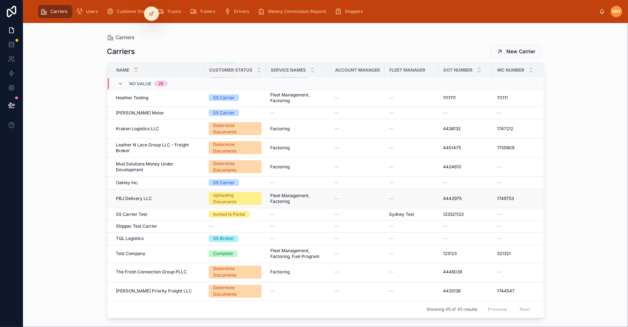 The height and width of the screenshot is (327, 628). I want to click on span: 1111111, so click(449, 98).